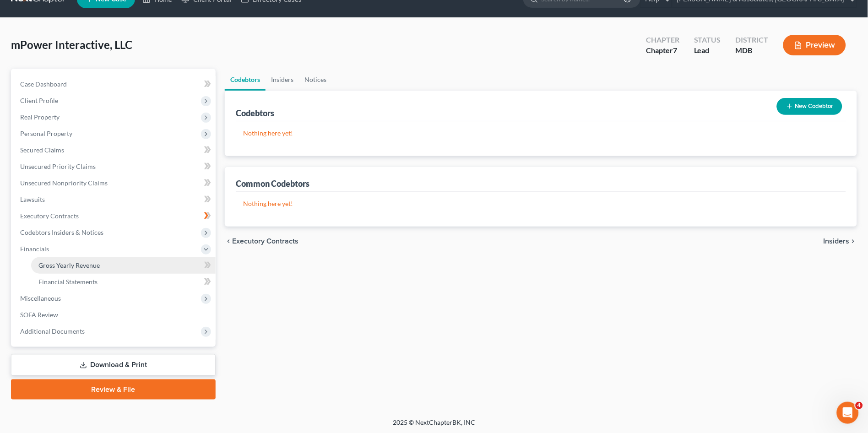 The height and width of the screenshot is (433, 868). What do you see at coordinates (52, 331) in the screenshot?
I see `span: Additional Documents` at bounding box center [52, 331].